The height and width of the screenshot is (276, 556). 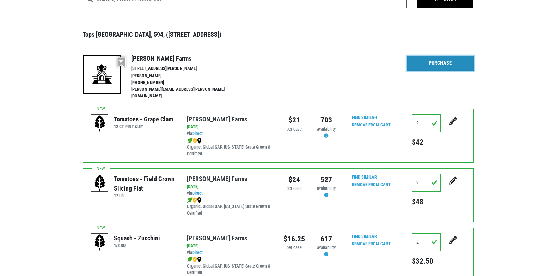 I want to click on h6: 12 CT PINT clam, so click(x=144, y=126).